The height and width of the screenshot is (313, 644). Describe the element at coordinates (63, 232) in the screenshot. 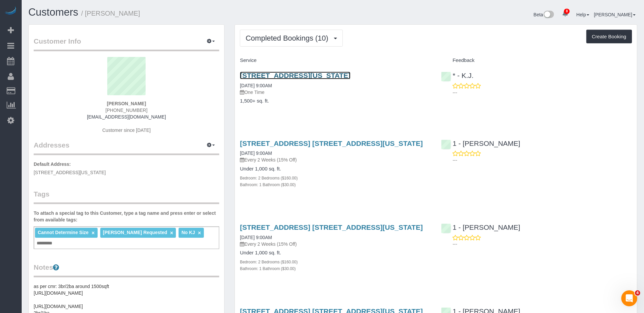

I see `span: Cannot Determine Size` at that location.